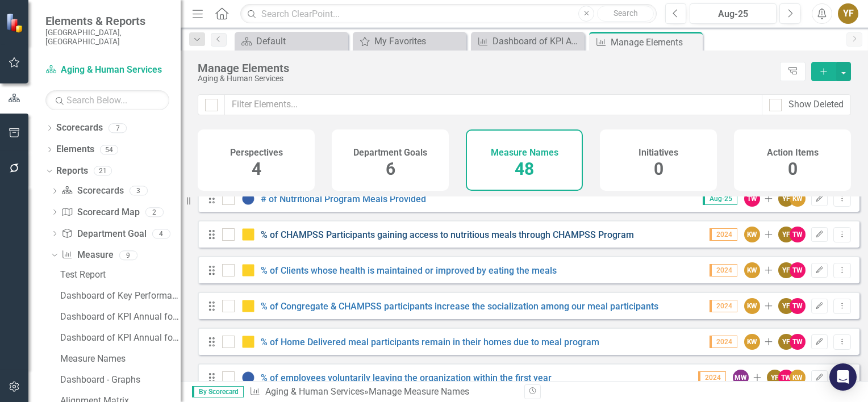  Describe the element at coordinates (408, 270) in the screenshot. I see `a: % of Clients whose health is maintained or improved by eating the meals` at that location.